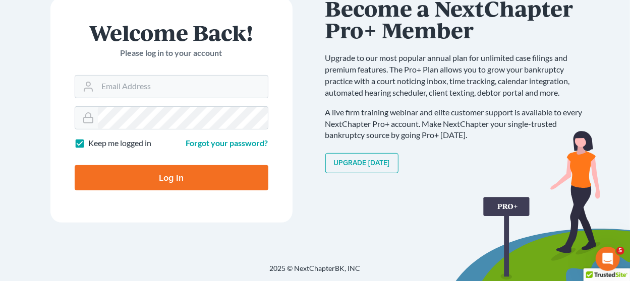  I want to click on h1: Welcome Back!, so click(171, 32).